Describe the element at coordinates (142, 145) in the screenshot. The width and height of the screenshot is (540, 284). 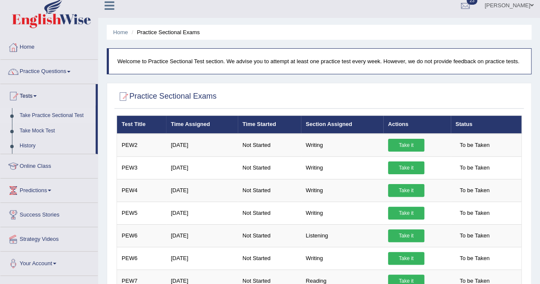
I see `td: PEW2` at that location.